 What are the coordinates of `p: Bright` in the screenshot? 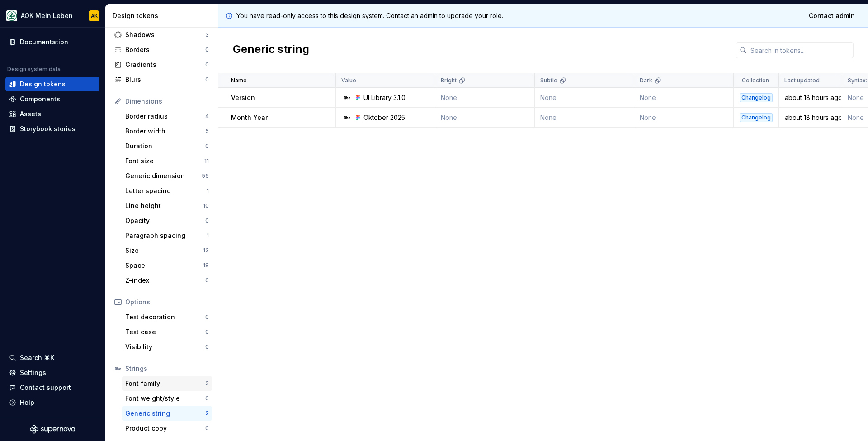 It's located at (448, 81).